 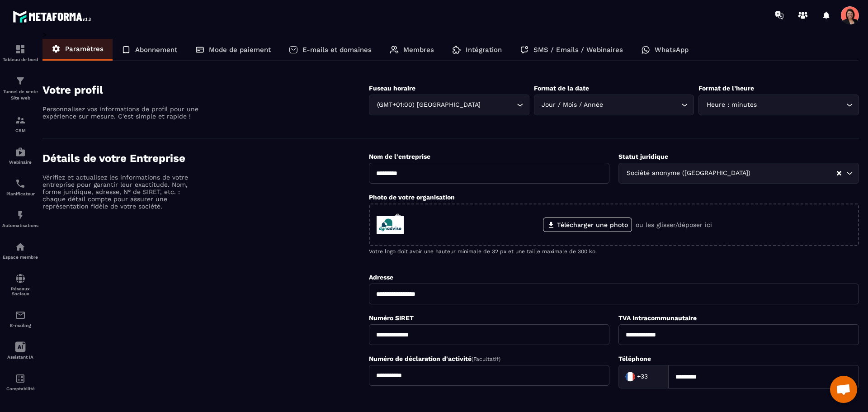 What do you see at coordinates (635, 359) in the screenshot?
I see `label: Téléphone` at bounding box center [635, 359].